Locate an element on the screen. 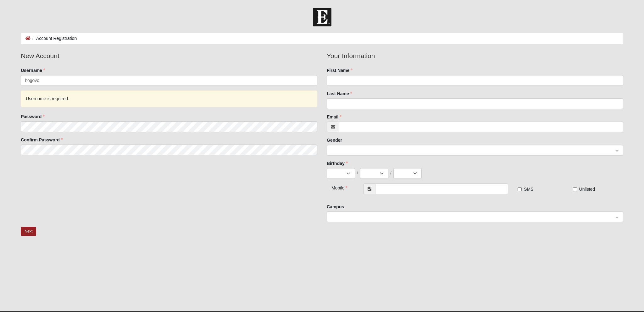 The image size is (644, 312). label: First Name is located at coordinates (340, 70).